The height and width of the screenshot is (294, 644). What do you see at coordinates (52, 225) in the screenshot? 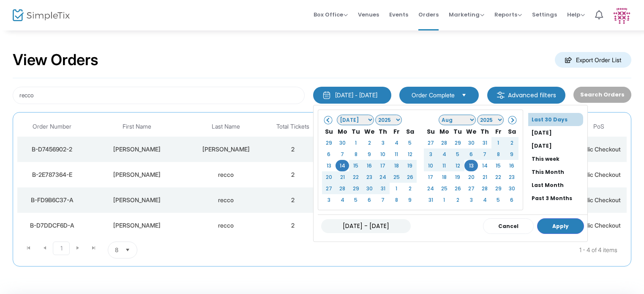
I see `div: B-D7DDCF6D-A` at bounding box center [52, 225].